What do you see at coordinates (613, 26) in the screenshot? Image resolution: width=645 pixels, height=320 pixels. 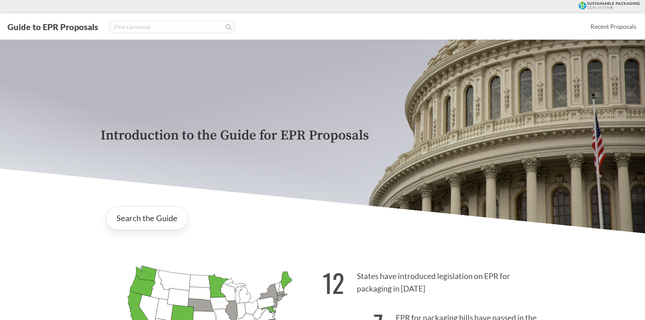 I see `a: Recent Proposals` at bounding box center [613, 26].